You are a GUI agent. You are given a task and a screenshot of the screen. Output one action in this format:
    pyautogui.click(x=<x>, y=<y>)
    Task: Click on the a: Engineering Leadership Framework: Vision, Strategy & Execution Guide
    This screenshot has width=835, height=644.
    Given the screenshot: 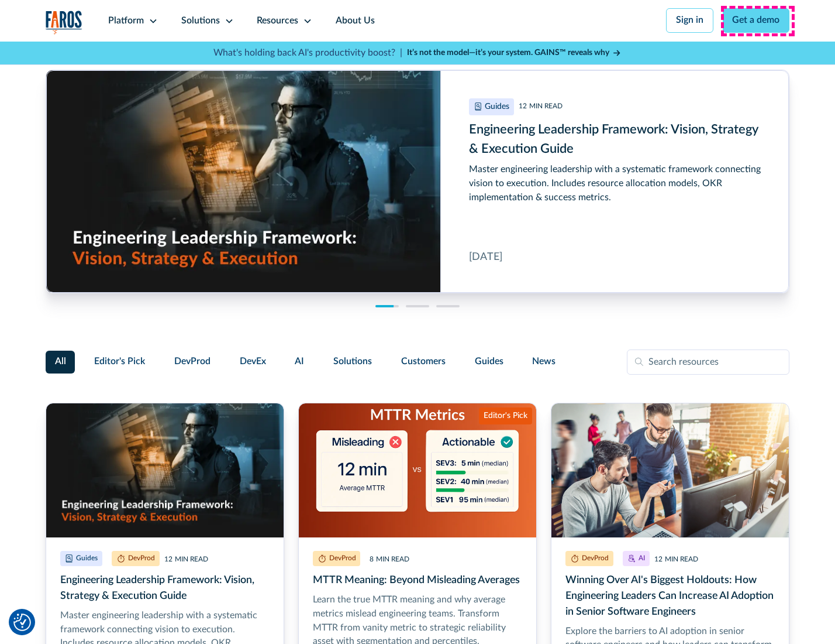 What is the action you would take?
    pyautogui.click(x=418, y=181)
    